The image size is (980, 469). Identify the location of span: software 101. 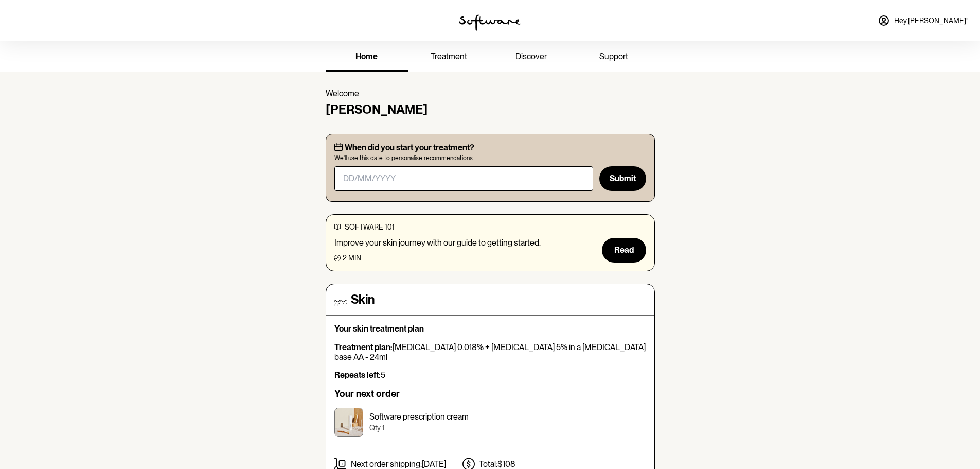
(369, 227).